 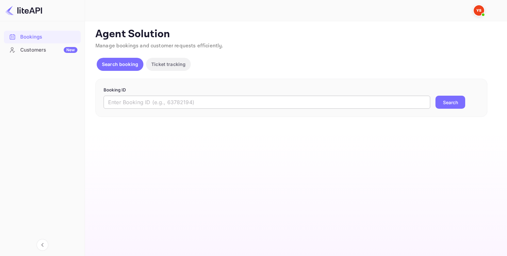 I want to click on input: Enter Booking ID (e.g., 63782194), so click(x=267, y=102).